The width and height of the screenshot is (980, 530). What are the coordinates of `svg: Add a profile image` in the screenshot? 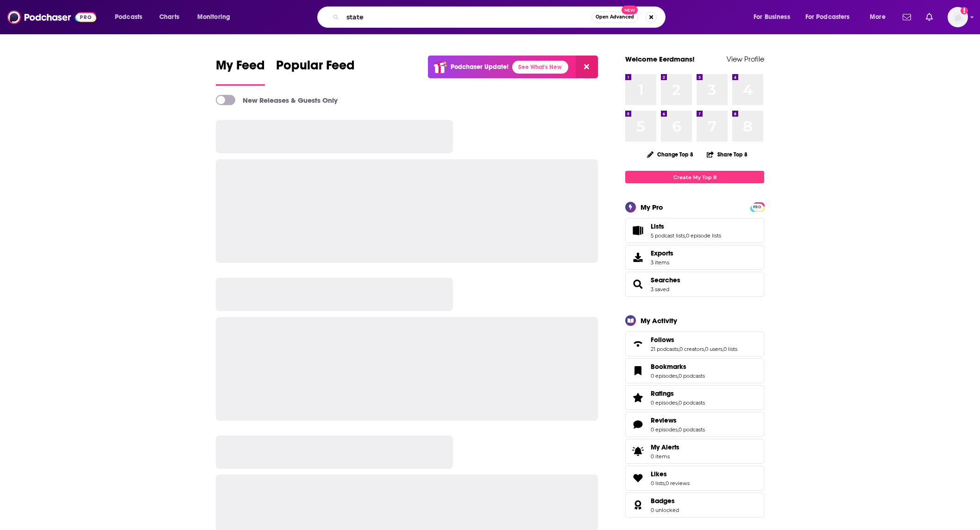 It's located at (964, 11).